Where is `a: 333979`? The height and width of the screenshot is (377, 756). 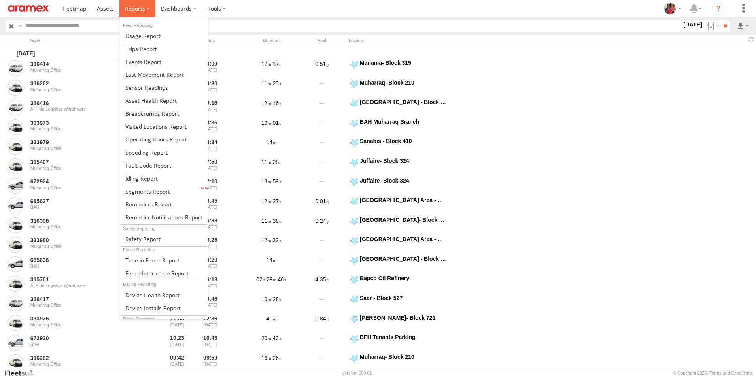 a: 333979 is located at coordinates (85, 142).